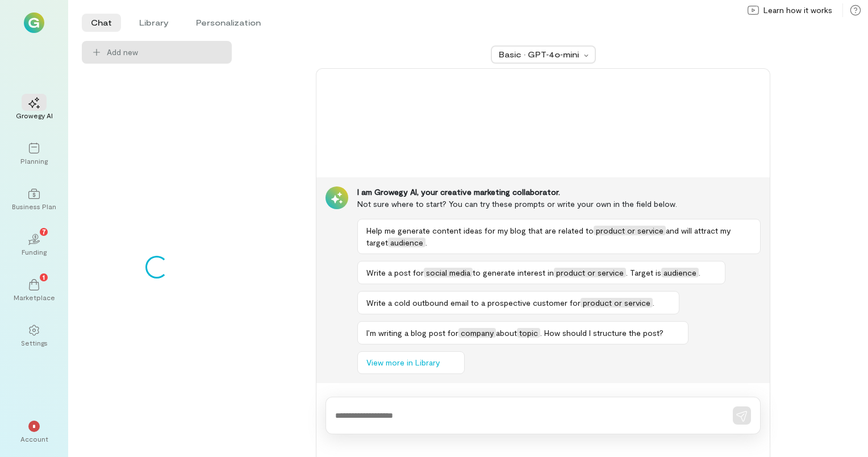  I want to click on span: Write a post for, so click(395, 272).